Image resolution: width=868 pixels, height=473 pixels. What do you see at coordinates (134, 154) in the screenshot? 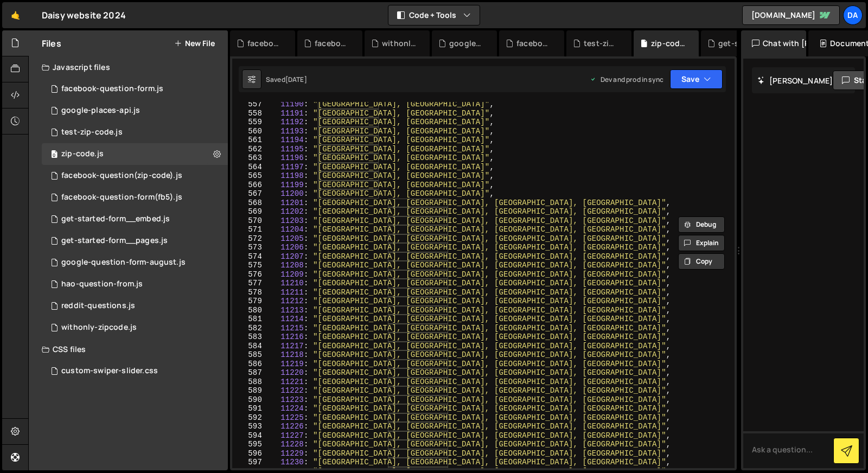
I see `div: 5083/44180.js` at bounding box center [134, 154].